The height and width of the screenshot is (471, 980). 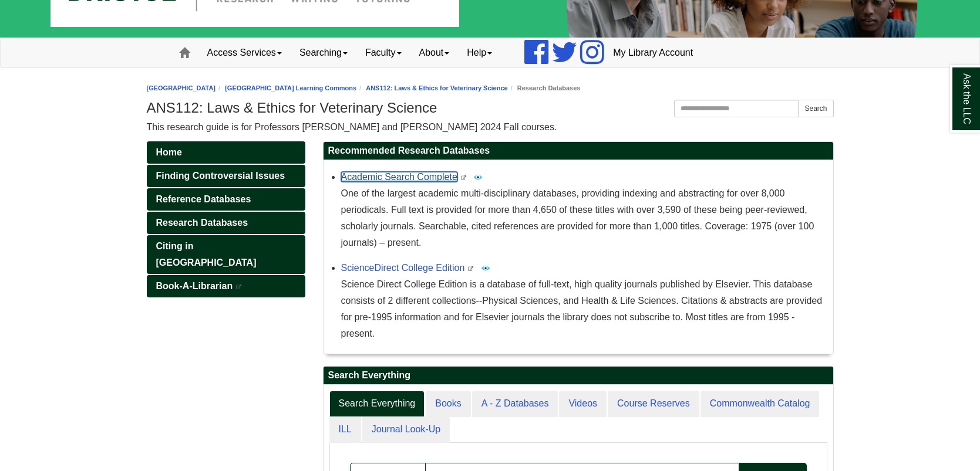 I want to click on a: Faculty, so click(x=383, y=53).